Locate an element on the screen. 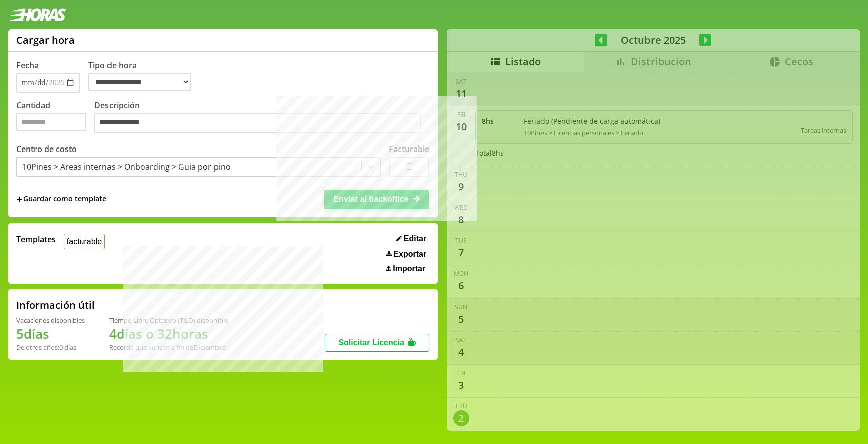 Image resolution: width=868 pixels, height=444 pixels. span: Editar is located at coordinates (415, 239).